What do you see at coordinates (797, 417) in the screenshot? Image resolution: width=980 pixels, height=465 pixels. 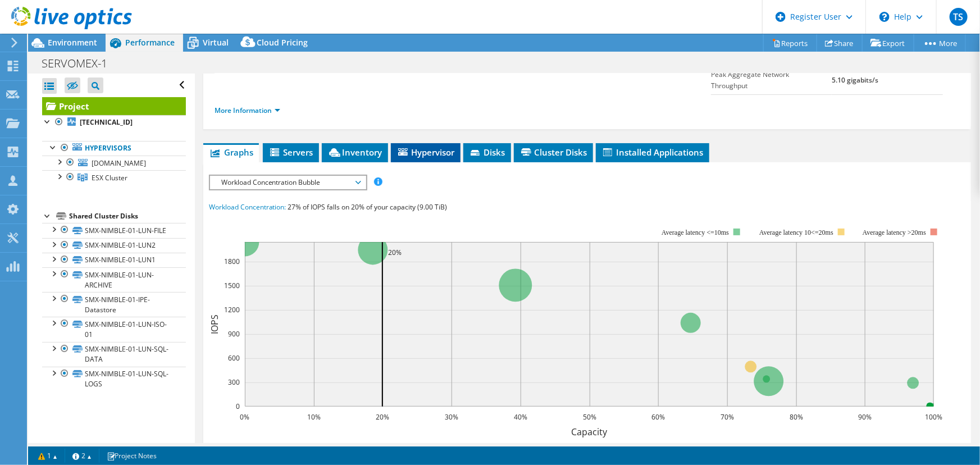 I see `text: 80%` at bounding box center [797, 417].